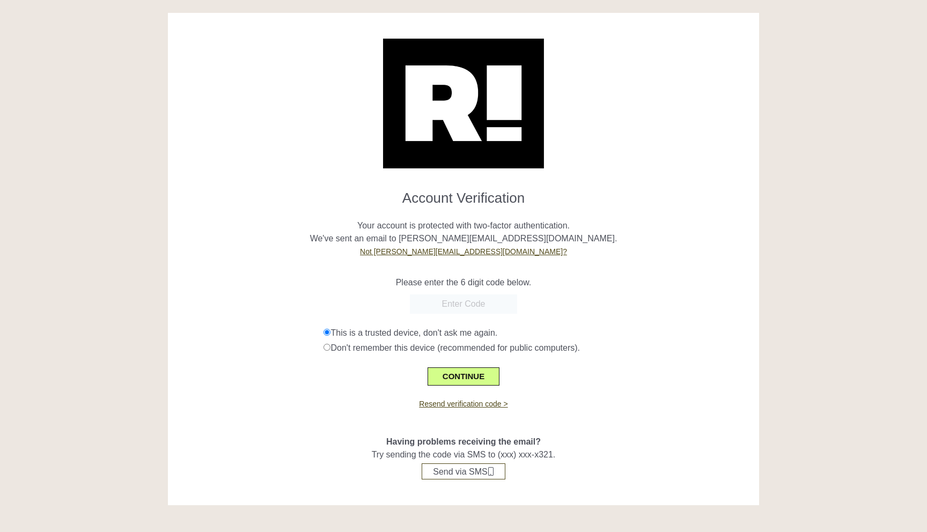  Describe the element at coordinates (464, 304) in the screenshot. I see `input: Enter Code` at that location.